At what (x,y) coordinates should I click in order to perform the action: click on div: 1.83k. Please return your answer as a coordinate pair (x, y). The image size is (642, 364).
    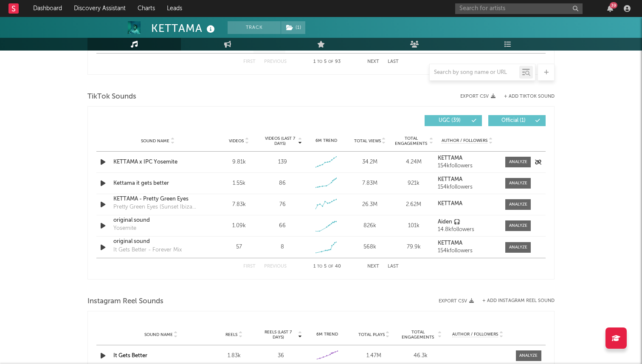
    Looking at the image, I should click on (234, 356).